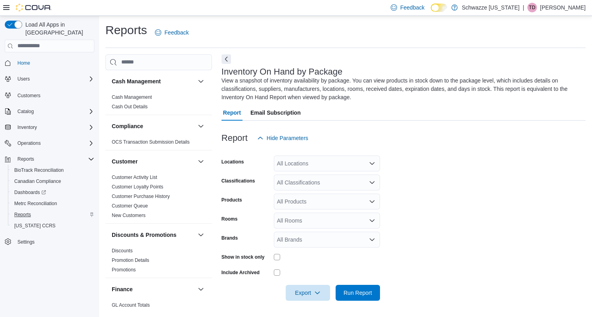  I want to click on a: Promotions, so click(124, 269).